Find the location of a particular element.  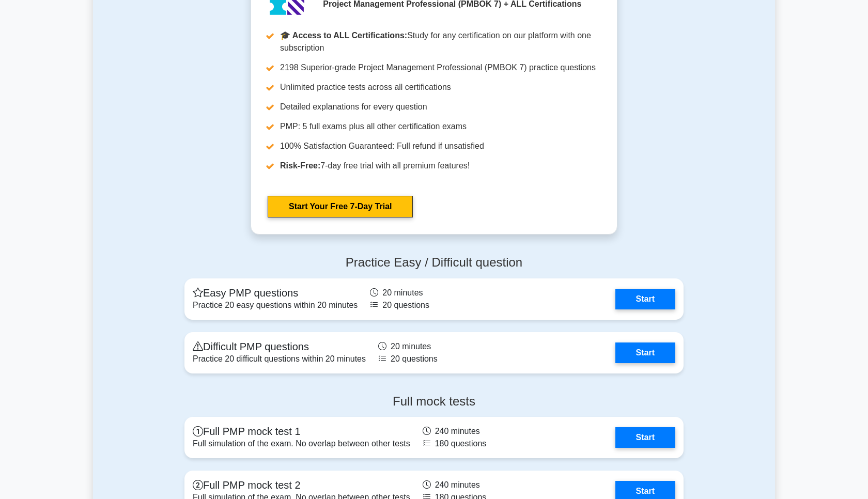

h4: Full mock tests is located at coordinates (434, 401).